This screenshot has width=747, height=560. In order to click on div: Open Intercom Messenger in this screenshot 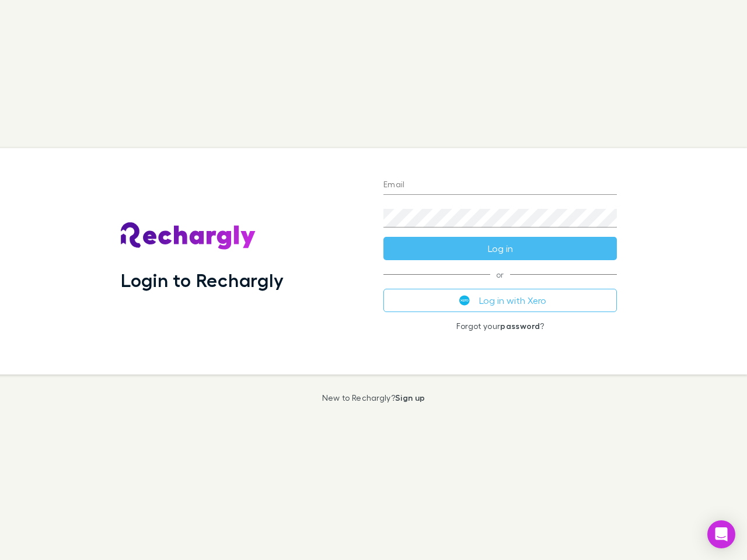, I will do `click(721, 534)`.